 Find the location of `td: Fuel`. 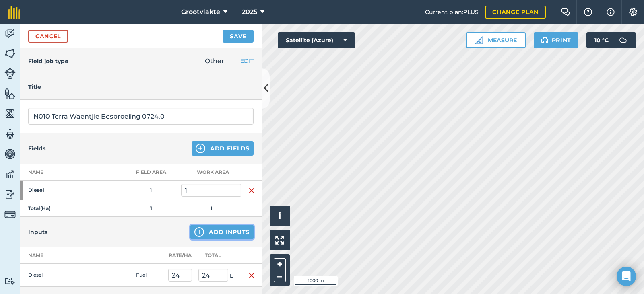

td: Fuel is located at coordinates (149, 275).